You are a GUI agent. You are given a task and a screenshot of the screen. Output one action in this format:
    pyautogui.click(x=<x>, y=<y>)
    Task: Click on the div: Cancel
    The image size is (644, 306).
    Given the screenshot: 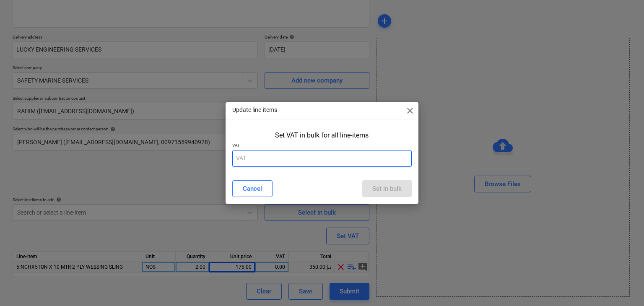 What is the action you would take?
    pyautogui.click(x=253, y=188)
    